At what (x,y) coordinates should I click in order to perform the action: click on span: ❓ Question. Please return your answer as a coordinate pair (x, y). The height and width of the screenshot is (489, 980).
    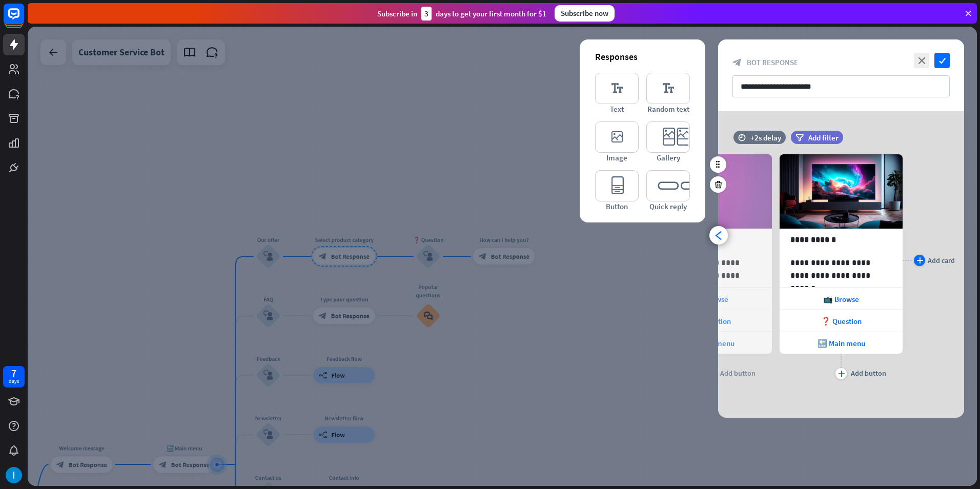
    Looking at the image, I should click on (841, 321).